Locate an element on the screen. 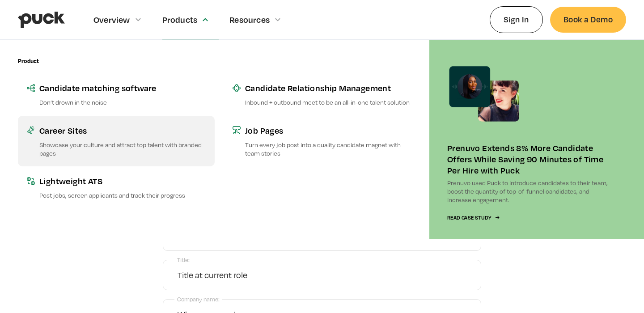  a: Sign In is located at coordinates (516, 19).